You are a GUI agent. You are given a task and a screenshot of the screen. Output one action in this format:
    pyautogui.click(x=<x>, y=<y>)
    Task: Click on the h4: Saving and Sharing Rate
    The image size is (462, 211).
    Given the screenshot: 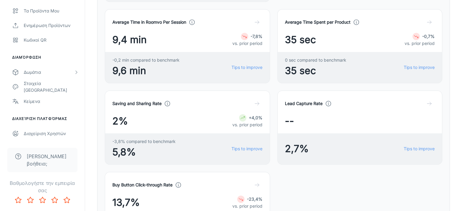 What is the action you would take?
    pyautogui.click(x=137, y=104)
    